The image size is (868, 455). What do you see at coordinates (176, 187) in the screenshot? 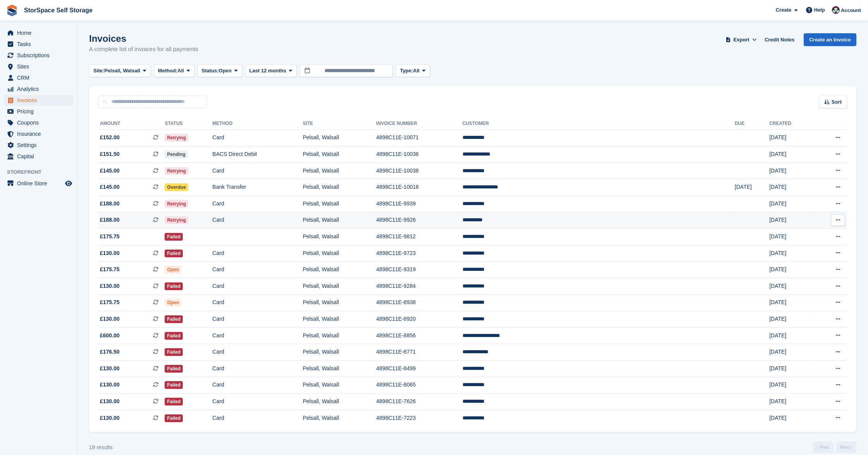
I see `span: Overdue` at bounding box center [176, 187].